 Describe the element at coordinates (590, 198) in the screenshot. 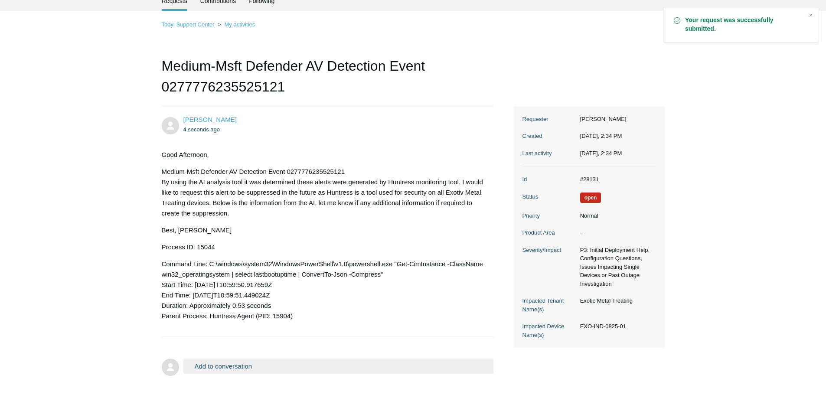

I see `span: We are working on a response for you` at that location.